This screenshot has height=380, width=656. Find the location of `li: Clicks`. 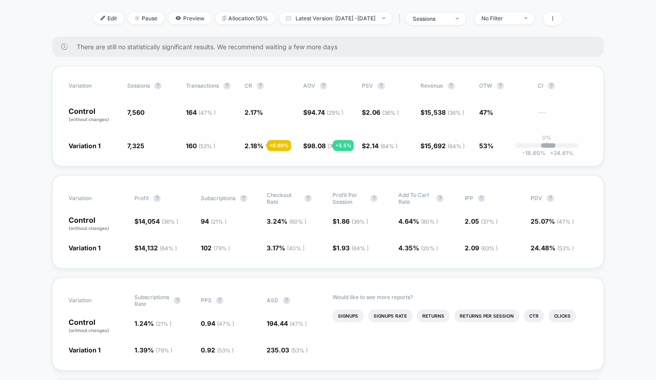

li: Clicks is located at coordinates (562, 315).